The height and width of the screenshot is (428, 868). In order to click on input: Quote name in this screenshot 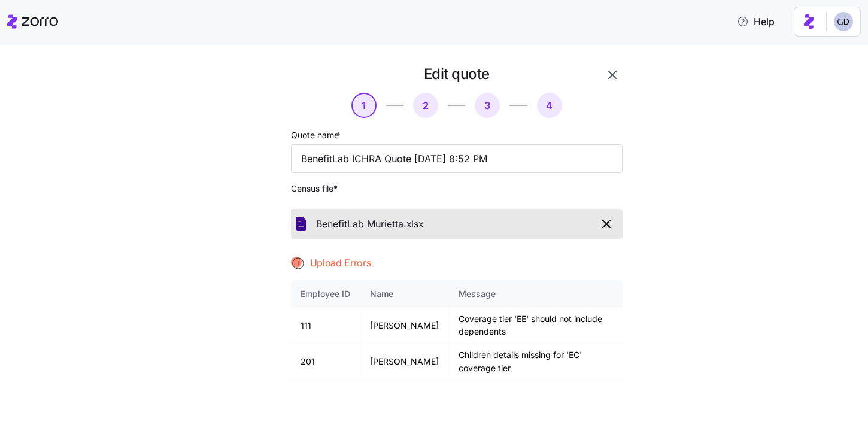, I will do `click(456, 159)`.